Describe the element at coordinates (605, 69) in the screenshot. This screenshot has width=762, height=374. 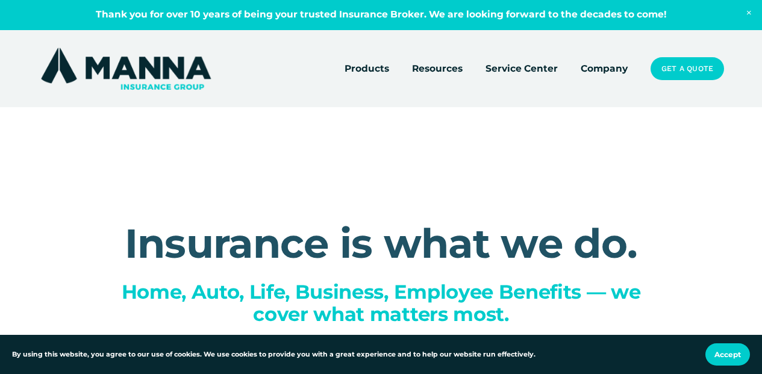
I see `a: Company` at that location.